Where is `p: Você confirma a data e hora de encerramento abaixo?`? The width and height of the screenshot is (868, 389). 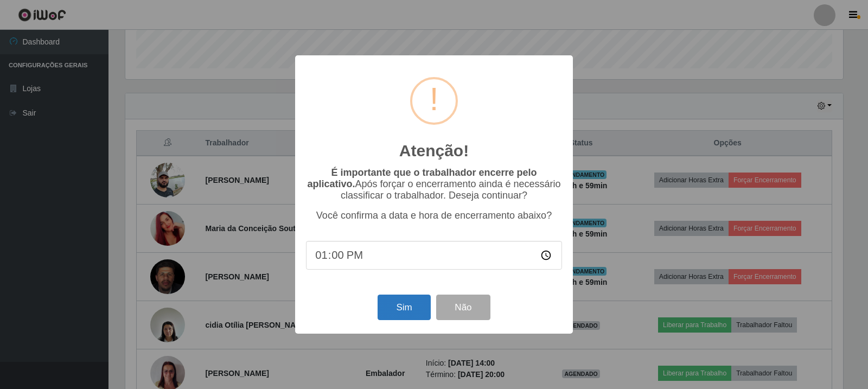
p: Você confirma a data e hora de encerramento abaixo? is located at coordinates (434, 215).